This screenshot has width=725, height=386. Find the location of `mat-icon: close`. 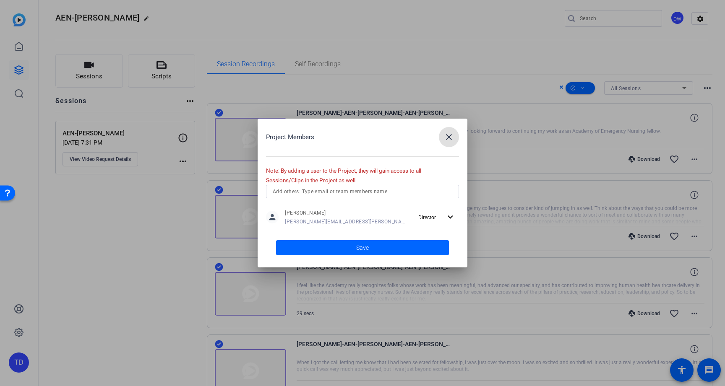

mat-icon: close is located at coordinates (449, 137).